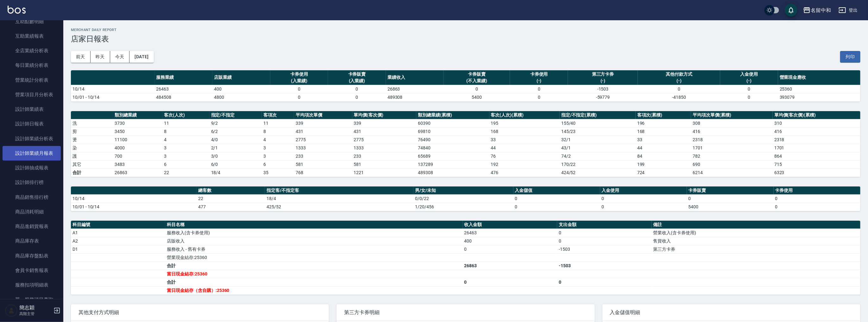 Image resolution: width=868 pixels, height=322 pixels. What do you see at coordinates (31, 153) in the screenshot?
I see `a: 設計師業績月報表` at bounding box center [31, 153].